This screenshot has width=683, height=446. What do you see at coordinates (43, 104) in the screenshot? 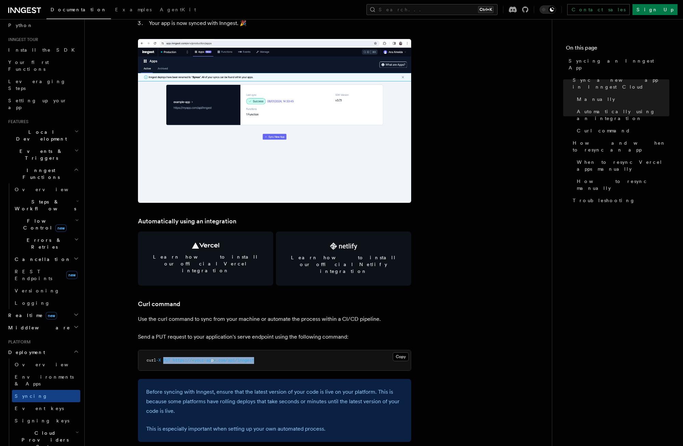
I see `a: Setting up your app` at bounding box center [43, 104].